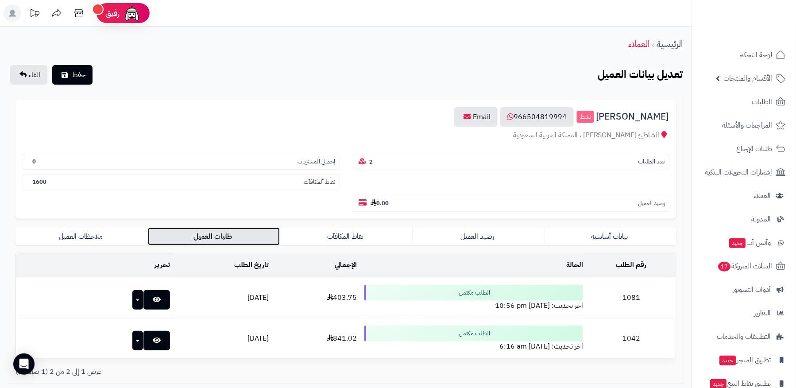 Image resolution: width=796 pixels, height=388 pixels. I want to click on td: الحالة, so click(474, 265).